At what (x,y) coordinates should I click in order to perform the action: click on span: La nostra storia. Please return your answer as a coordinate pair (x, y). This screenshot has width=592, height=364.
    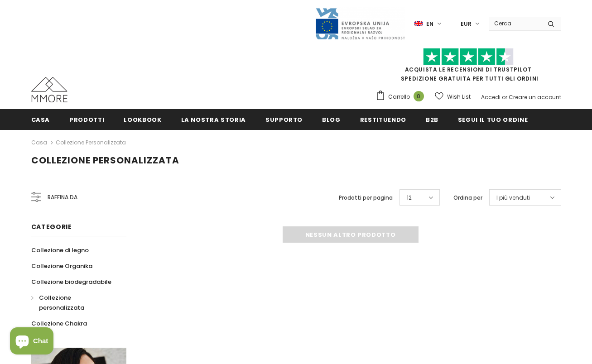
    Looking at the image, I should click on (213, 119).